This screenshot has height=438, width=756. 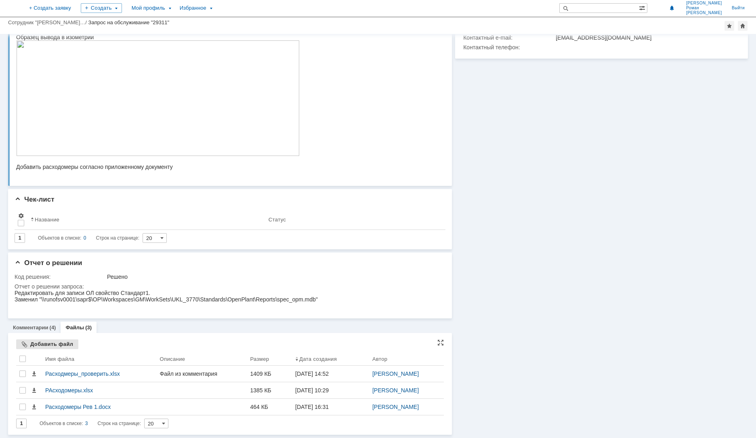 I want to click on th: Название, so click(x=146, y=219).